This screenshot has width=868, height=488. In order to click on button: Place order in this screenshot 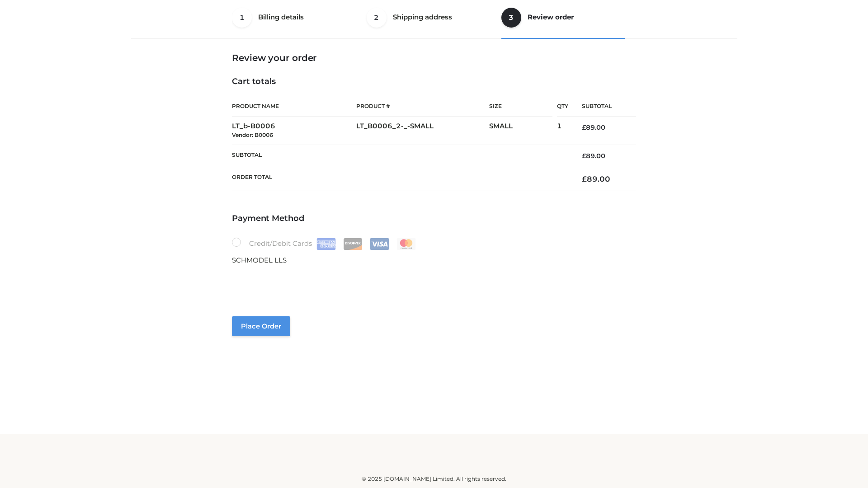, I will do `click(261, 327)`.